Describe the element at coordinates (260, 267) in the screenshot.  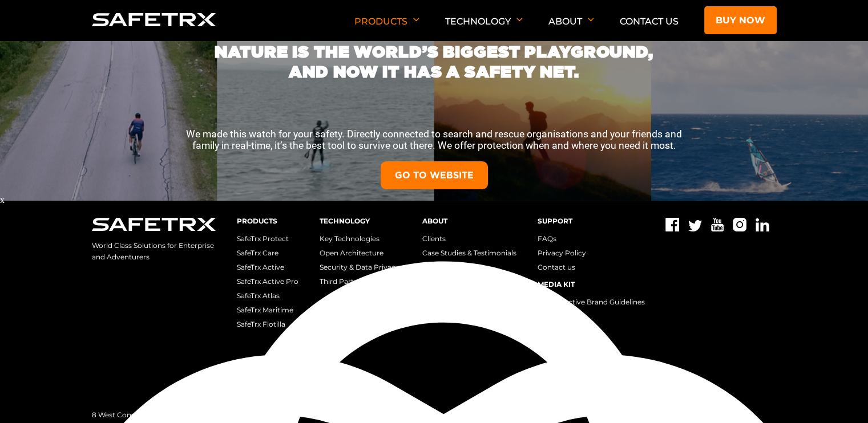
I see `a: SafeTrx Active` at that location.